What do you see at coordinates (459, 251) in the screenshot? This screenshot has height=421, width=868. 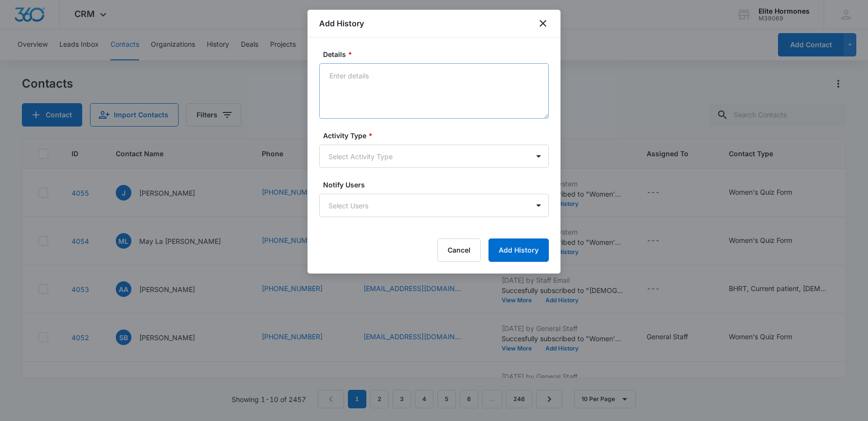 I see `button: Cancel` at bounding box center [459, 251].